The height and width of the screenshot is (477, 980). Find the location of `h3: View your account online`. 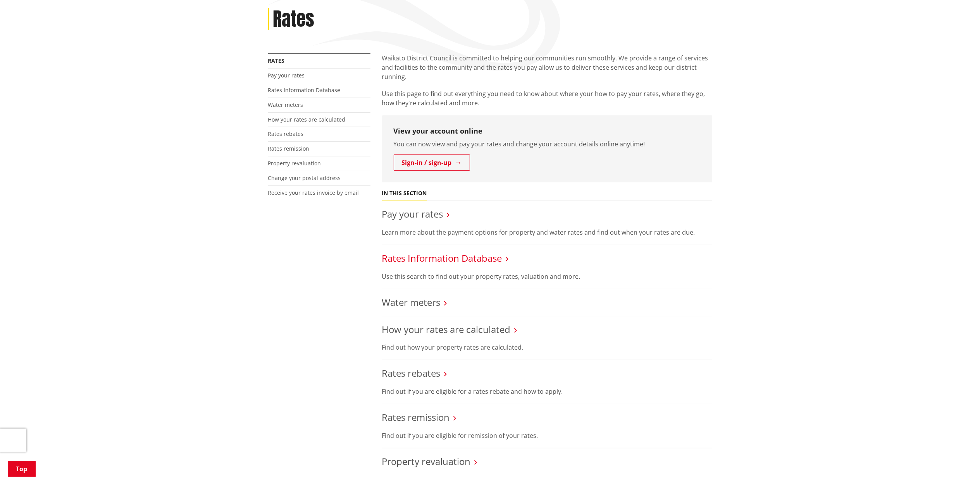

h3: View your account online is located at coordinates (547, 131).